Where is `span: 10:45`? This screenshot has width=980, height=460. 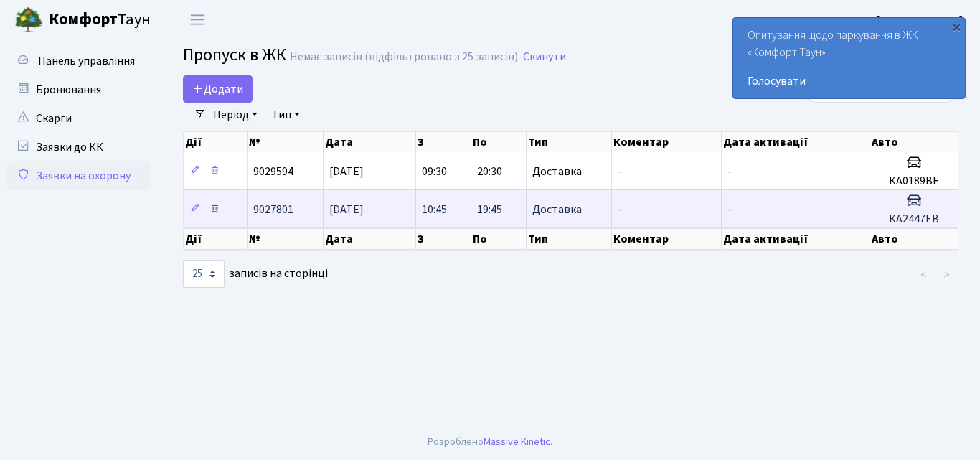
span: 10:45 is located at coordinates (434, 210).